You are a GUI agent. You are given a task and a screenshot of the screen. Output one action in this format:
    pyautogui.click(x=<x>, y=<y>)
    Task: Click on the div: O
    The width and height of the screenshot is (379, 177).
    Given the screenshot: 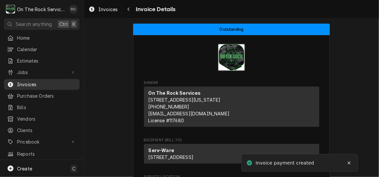 What is the action you would take?
    pyautogui.click(x=10, y=9)
    